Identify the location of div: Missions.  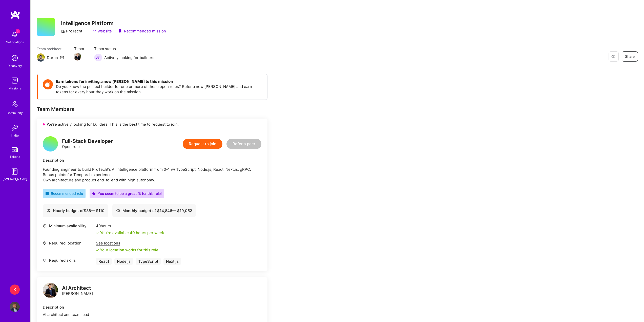
(15, 88).